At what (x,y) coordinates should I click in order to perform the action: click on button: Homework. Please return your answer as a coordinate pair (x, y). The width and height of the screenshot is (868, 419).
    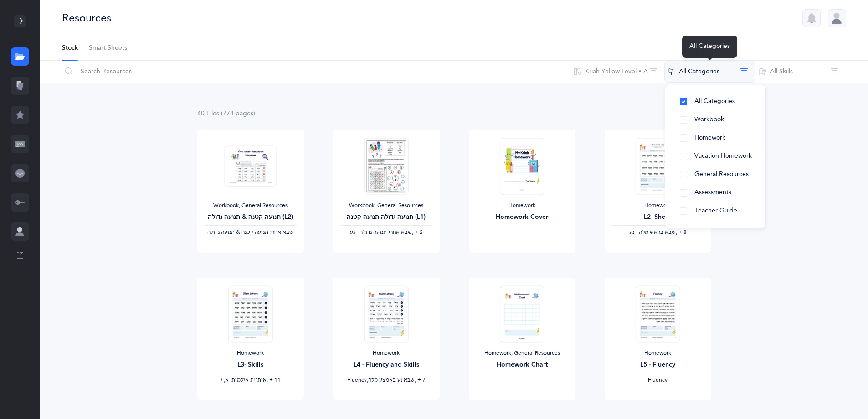
    Looking at the image, I should click on (715, 138).